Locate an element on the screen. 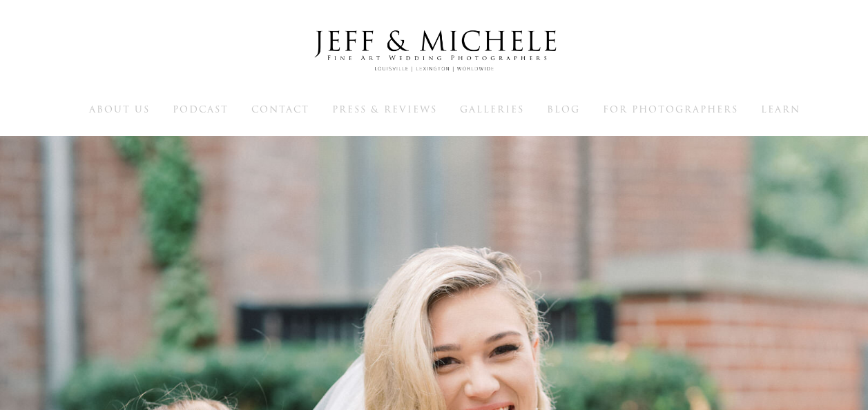  a: Galleries is located at coordinates (492, 109).